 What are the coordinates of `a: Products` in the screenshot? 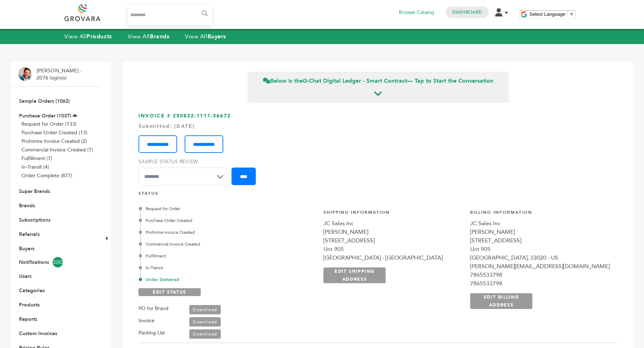 It's located at (29, 304).